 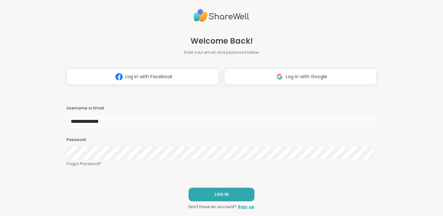 I want to click on span: Log in with Facebook, so click(x=149, y=77).